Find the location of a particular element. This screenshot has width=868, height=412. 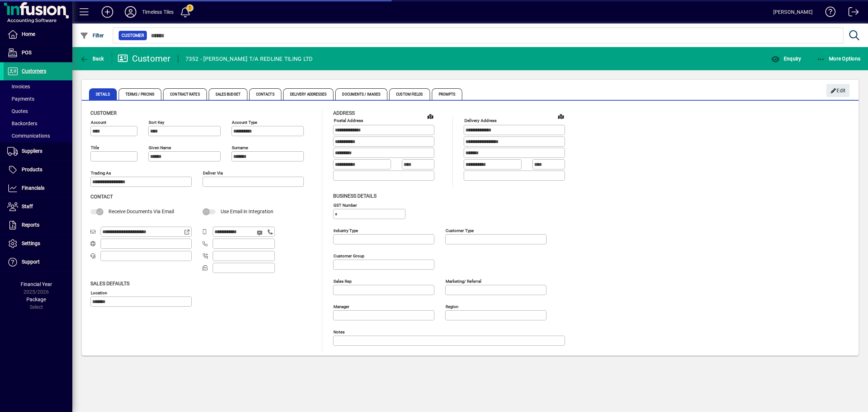

span: POS is located at coordinates (27, 53).